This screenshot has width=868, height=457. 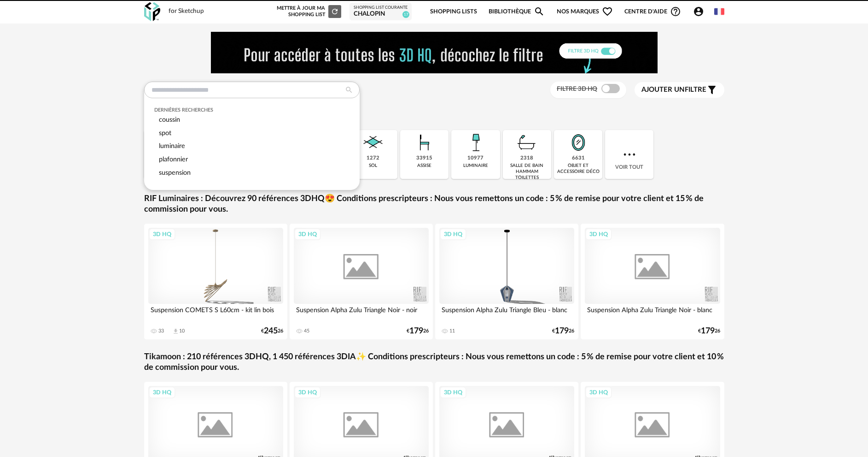 What do you see at coordinates (578, 158) in the screenshot?
I see `div: 6631` at bounding box center [578, 158].